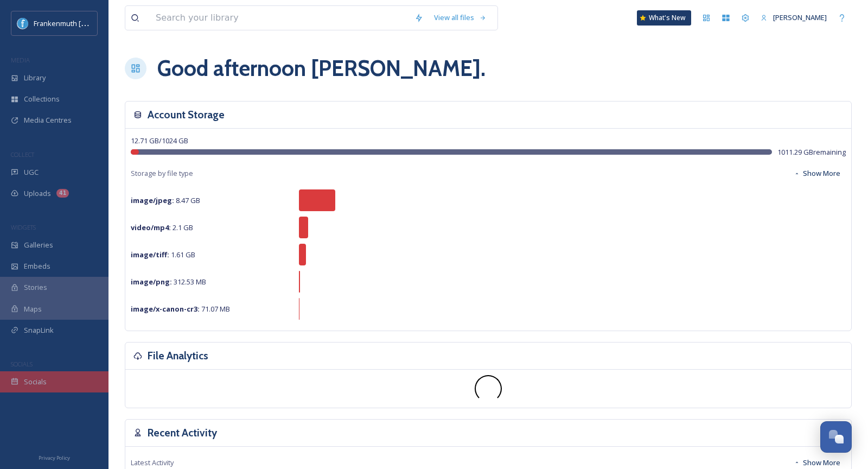 The height and width of the screenshot is (469, 868). Describe the element at coordinates (42, 99) in the screenshot. I see `span: Collections` at that location.